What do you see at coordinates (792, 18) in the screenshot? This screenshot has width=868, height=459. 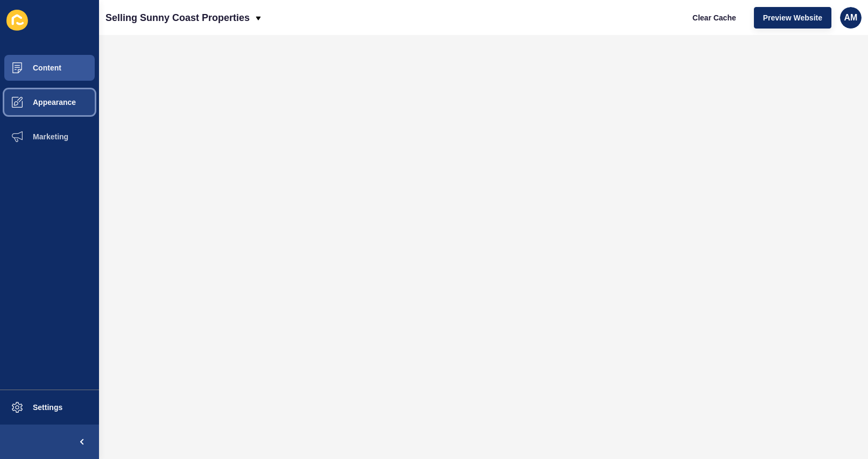 I see `button: Preview Website` at bounding box center [792, 18].